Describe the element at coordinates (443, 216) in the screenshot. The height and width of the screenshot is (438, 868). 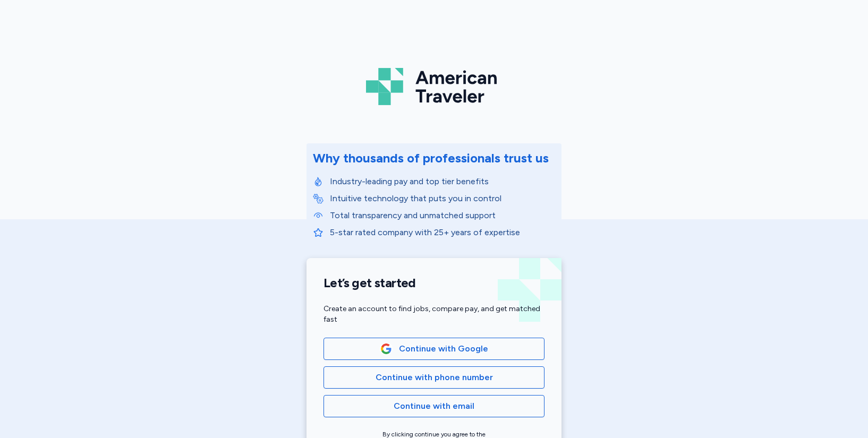
I see `p: Total transparency and unmatched support` at that location.